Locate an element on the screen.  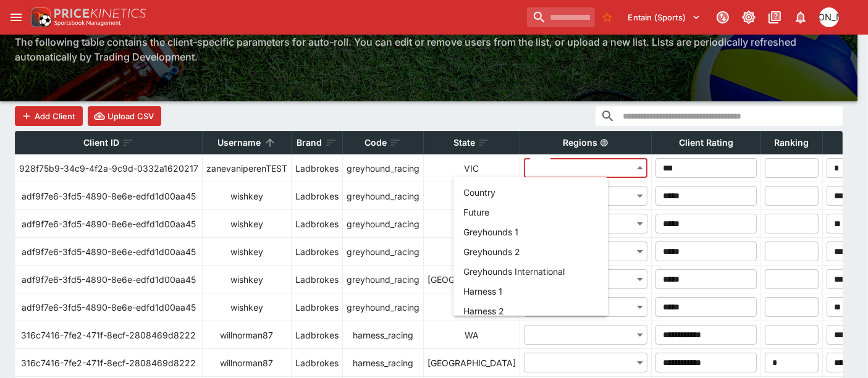
li: Greyhounds 2 is located at coordinates (531, 252).